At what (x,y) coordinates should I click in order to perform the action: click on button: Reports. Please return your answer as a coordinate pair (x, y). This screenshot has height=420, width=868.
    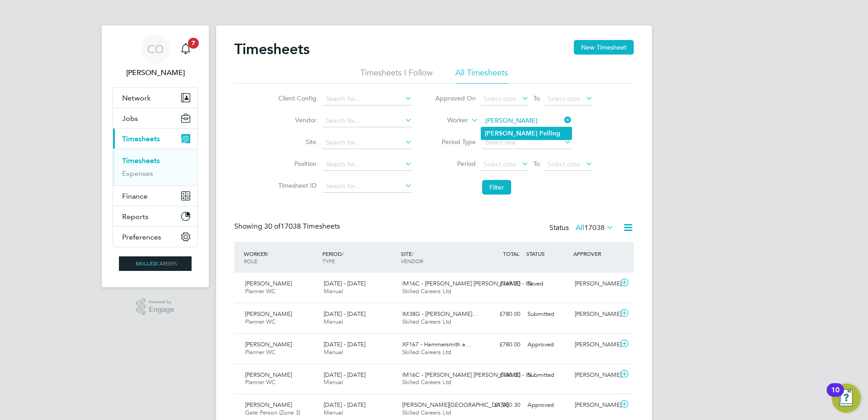
    Looking at the image, I should click on (155, 217).